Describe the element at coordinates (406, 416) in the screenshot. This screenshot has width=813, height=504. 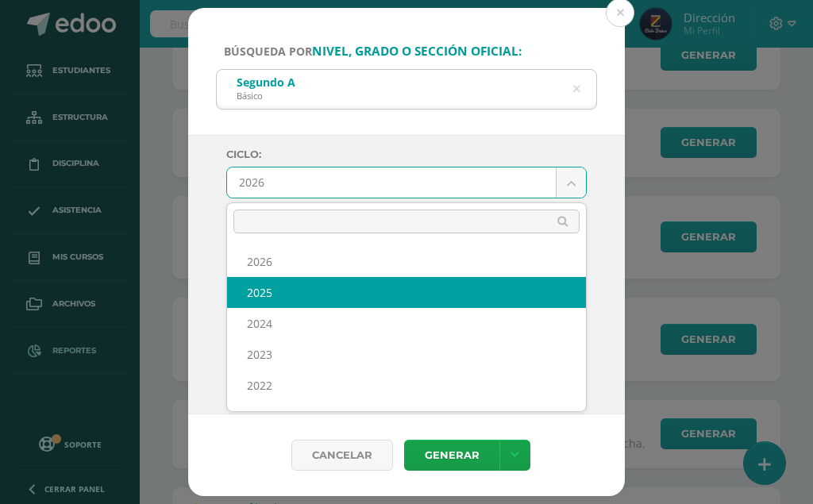
I see `div: 2021` at that location.